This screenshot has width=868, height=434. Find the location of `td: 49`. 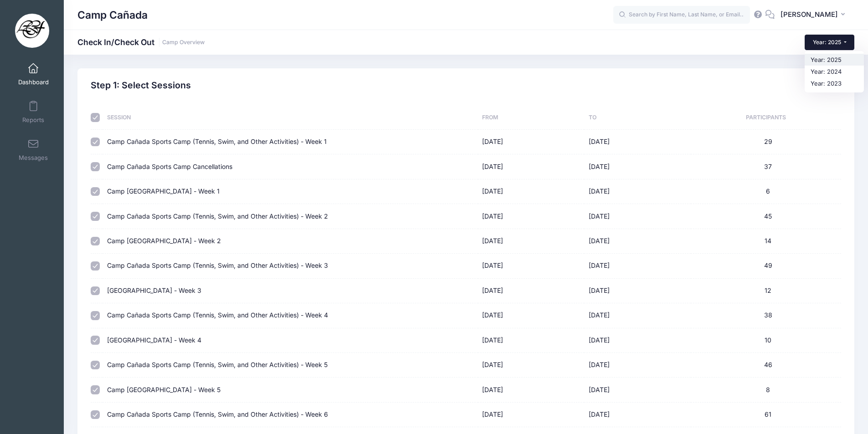

td: 49 is located at coordinates (766, 266).